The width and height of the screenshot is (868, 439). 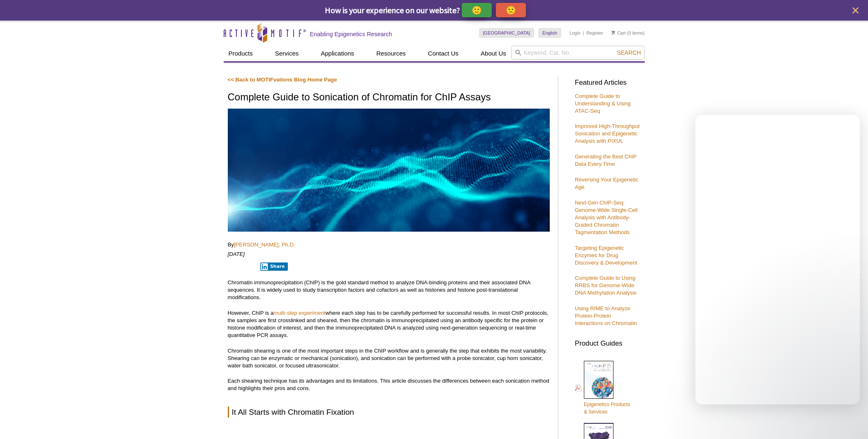 I want to click on p: Chromatin shearing is one of the most important steps in the ChIP workflow and is generally the s..., so click(x=388, y=358).